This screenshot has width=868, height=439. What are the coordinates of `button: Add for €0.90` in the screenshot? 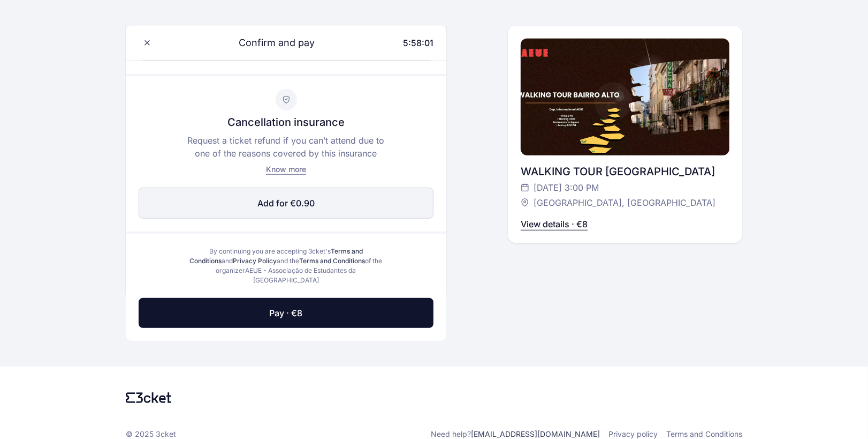 It's located at (285, 203).